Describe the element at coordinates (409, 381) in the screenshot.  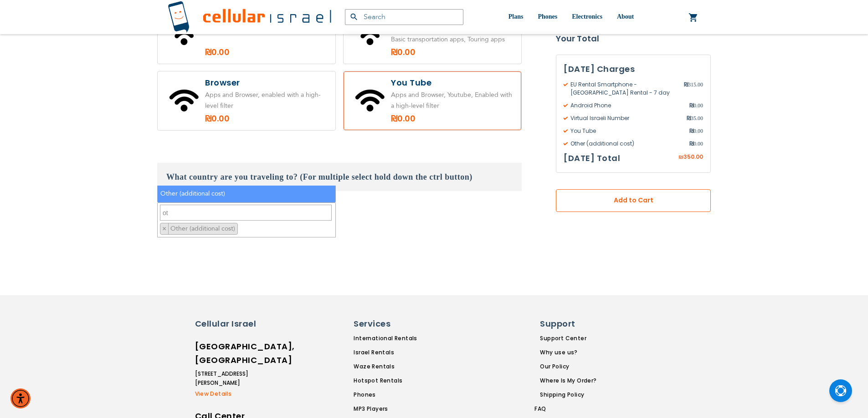
I see `a: Hotspot Rentals` at that location.